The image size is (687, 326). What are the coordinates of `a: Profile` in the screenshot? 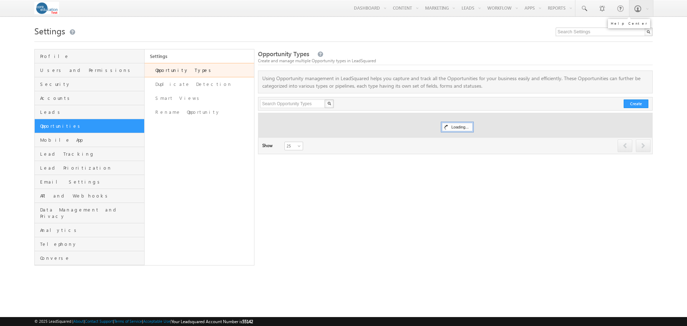 It's located at (89, 56).